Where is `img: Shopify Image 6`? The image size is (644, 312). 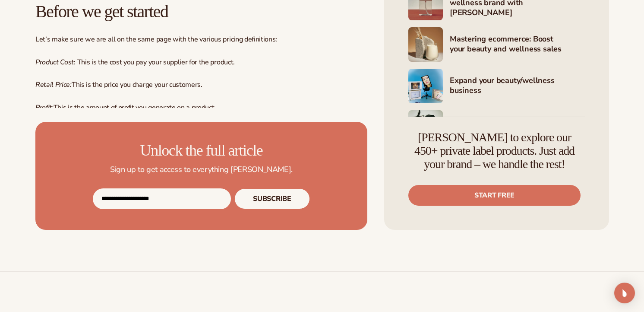
img: Shopify Image 6 is located at coordinates (425, 44).